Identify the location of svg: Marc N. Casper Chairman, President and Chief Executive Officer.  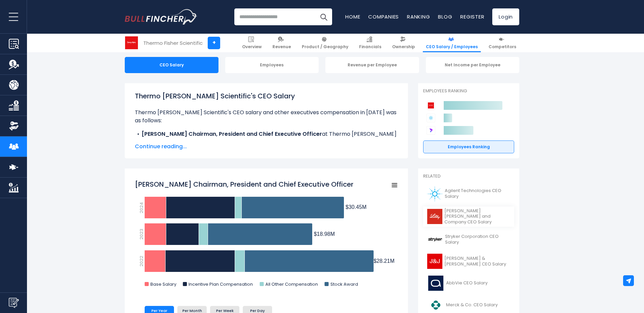
(266, 235).